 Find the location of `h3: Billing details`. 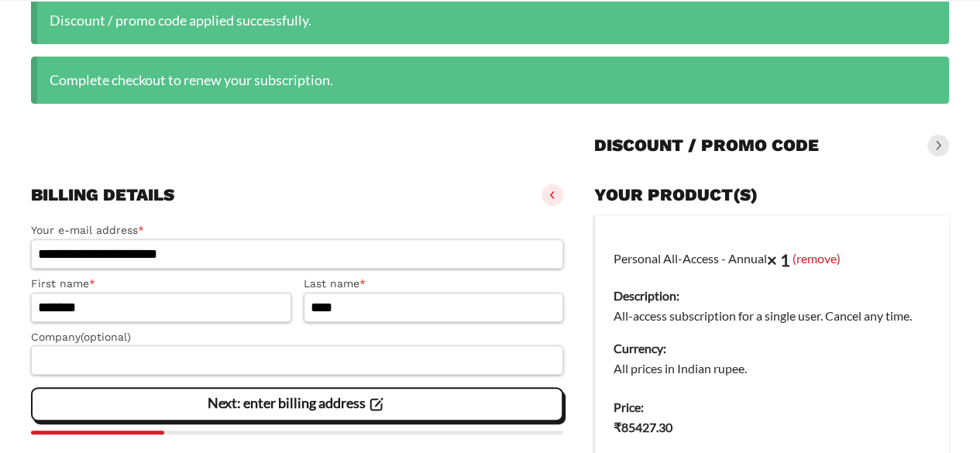

h3: Billing details is located at coordinates (102, 195).